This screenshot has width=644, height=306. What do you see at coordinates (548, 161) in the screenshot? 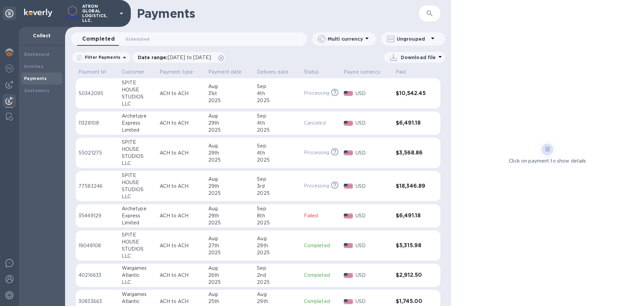
I see `p: Click on payment to show details` at bounding box center [548, 161].